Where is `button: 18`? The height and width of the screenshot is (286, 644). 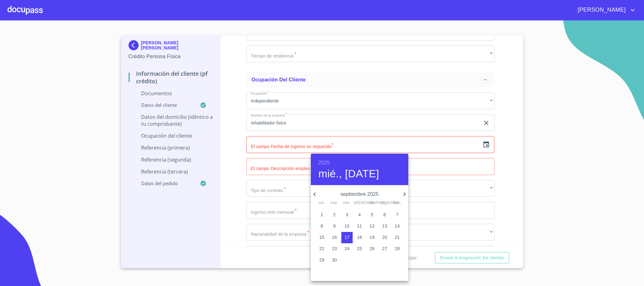 button: 18 is located at coordinates (360, 237).